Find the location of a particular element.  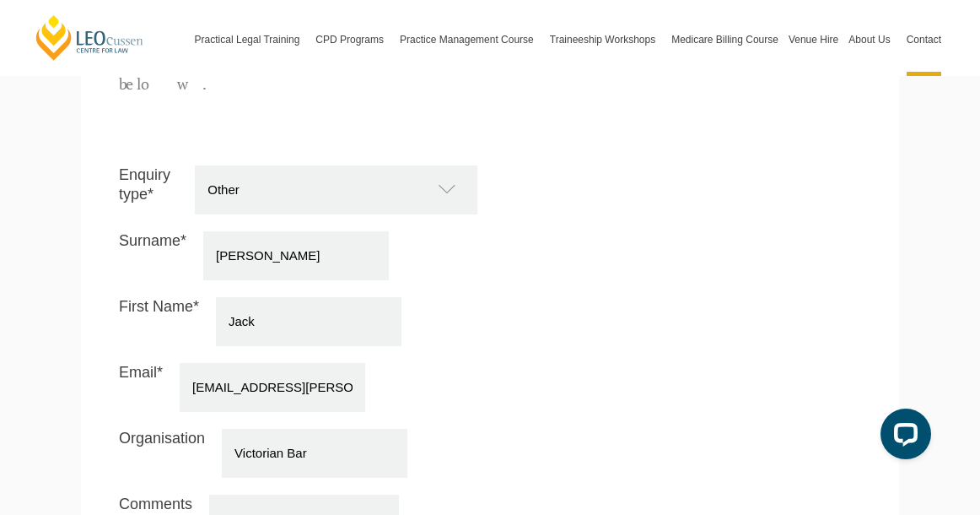

a: About Us is located at coordinates (872, 40).